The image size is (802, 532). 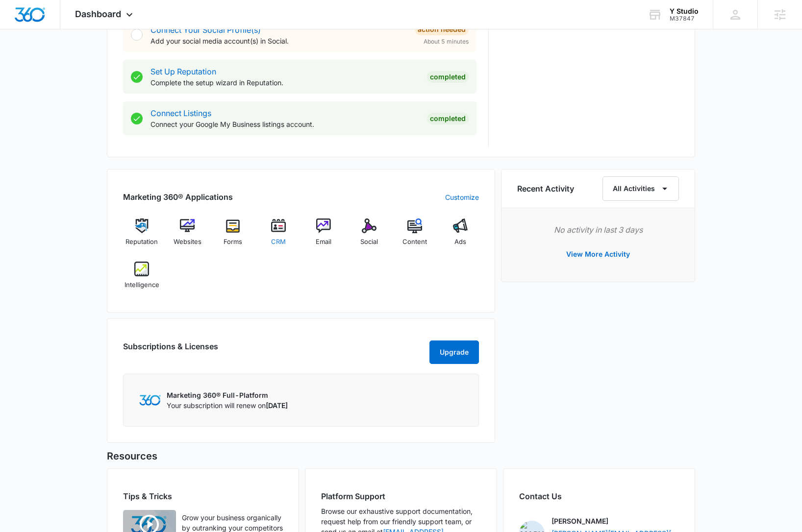 What do you see at coordinates (415, 236) in the screenshot?
I see `a: Content` at bounding box center [415, 236].